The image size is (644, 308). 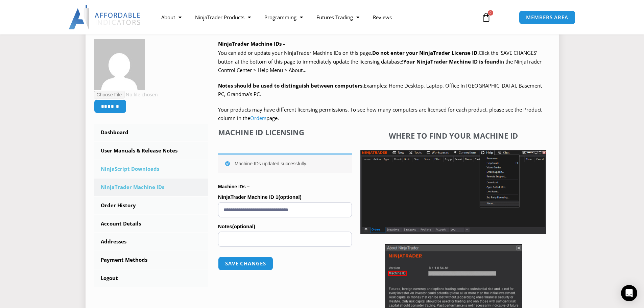 What do you see at coordinates (151, 223) in the screenshot?
I see `a: Account Details` at bounding box center [151, 223].